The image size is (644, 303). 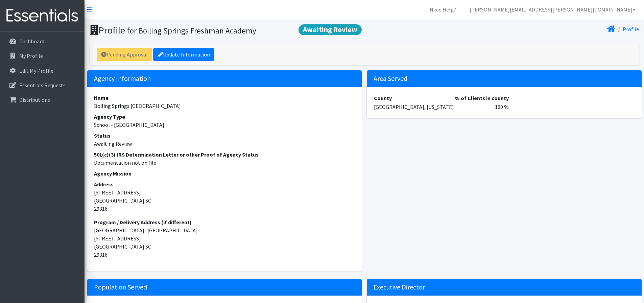 What do you see at coordinates (224, 79) in the screenshot?
I see `h5: Agency Information` at bounding box center [224, 79].